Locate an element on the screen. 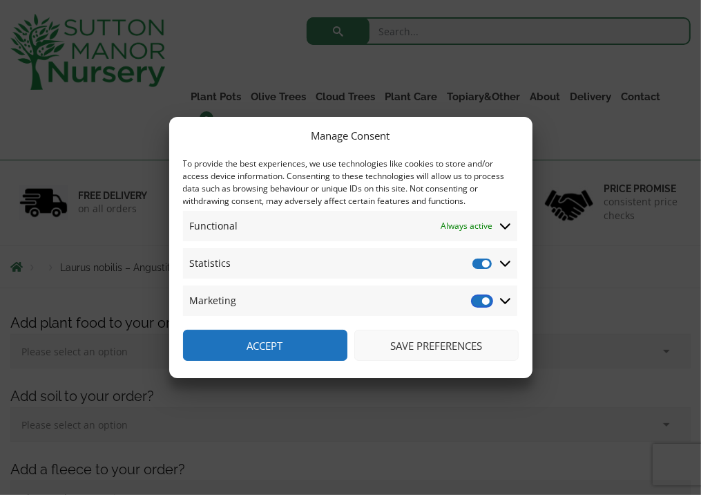 Image resolution: width=701 pixels, height=495 pixels. button: Save preferences is located at coordinates (437, 345).